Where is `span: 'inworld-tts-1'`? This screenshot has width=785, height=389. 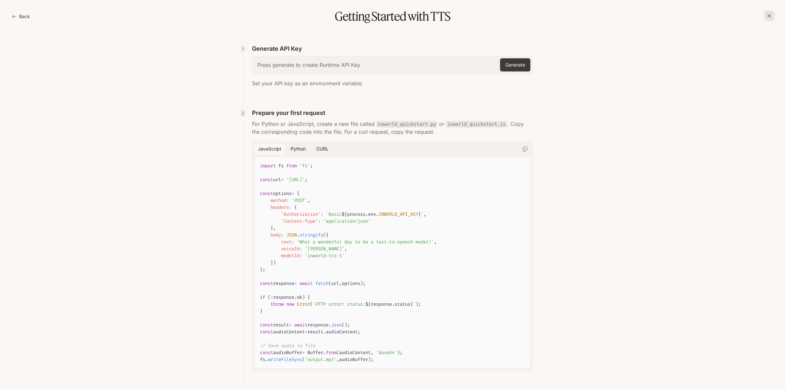
span: 'inworld-tts-1' is located at coordinates (324, 256).